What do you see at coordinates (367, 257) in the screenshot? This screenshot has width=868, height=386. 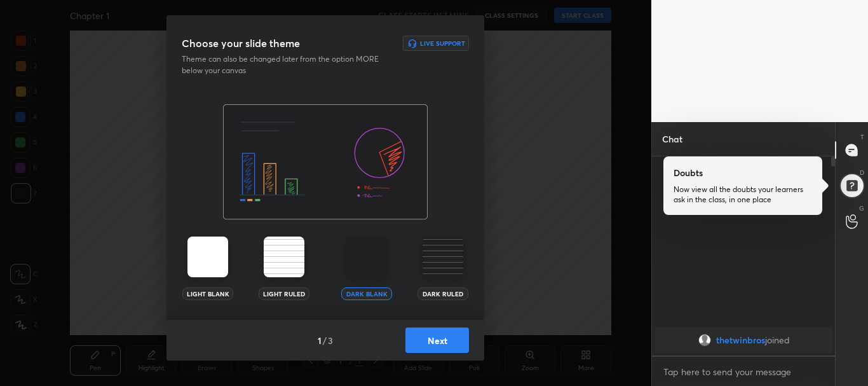 I see `img: darkTheme.aa1caeba.svg` at bounding box center [367, 257].